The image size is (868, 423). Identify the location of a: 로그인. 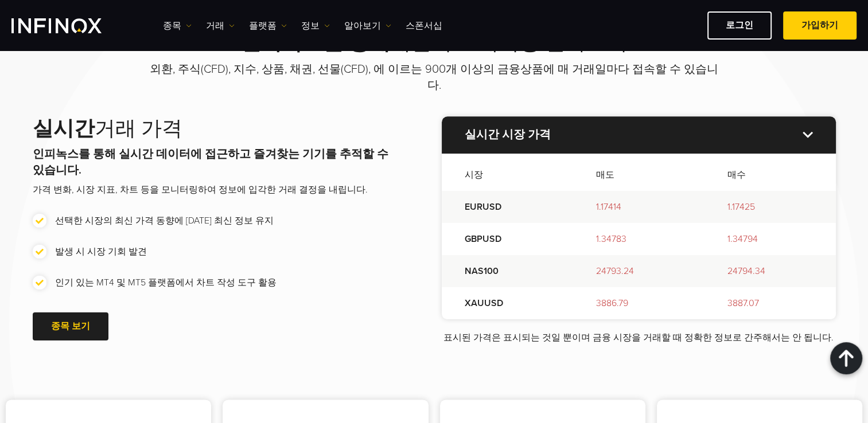
(740, 25).